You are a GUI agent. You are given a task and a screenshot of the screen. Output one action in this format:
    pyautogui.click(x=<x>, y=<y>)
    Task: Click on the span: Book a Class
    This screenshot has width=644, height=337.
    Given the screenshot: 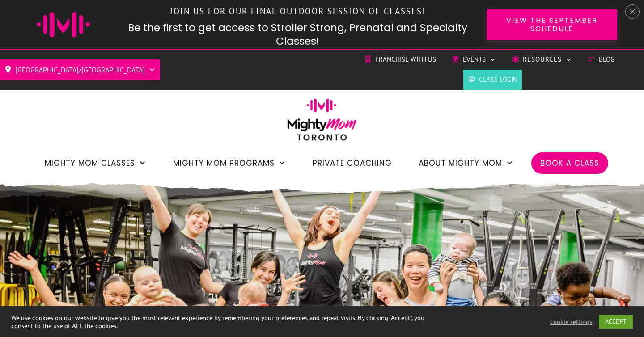 What is the action you would take?
    pyautogui.click(x=570, y=163)
    